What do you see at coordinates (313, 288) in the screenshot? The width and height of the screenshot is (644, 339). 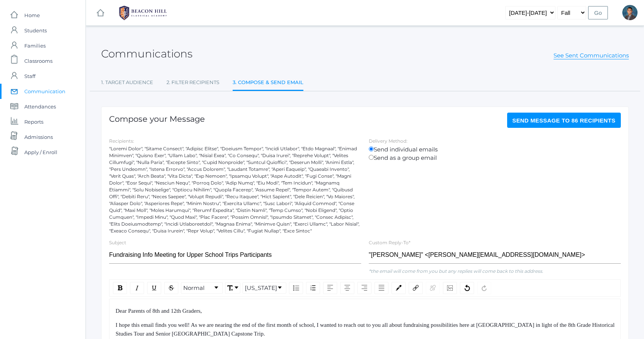 I see `div: Ordered` at bounding box center [313, 288].